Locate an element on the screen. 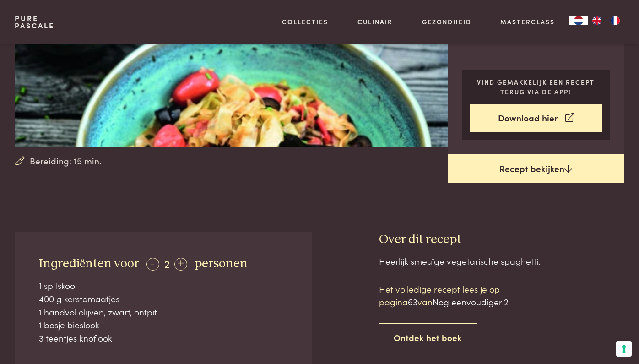  div: Heerlijk smeuïge vegetarische spaghetti. is located at coordinates (501, 261).